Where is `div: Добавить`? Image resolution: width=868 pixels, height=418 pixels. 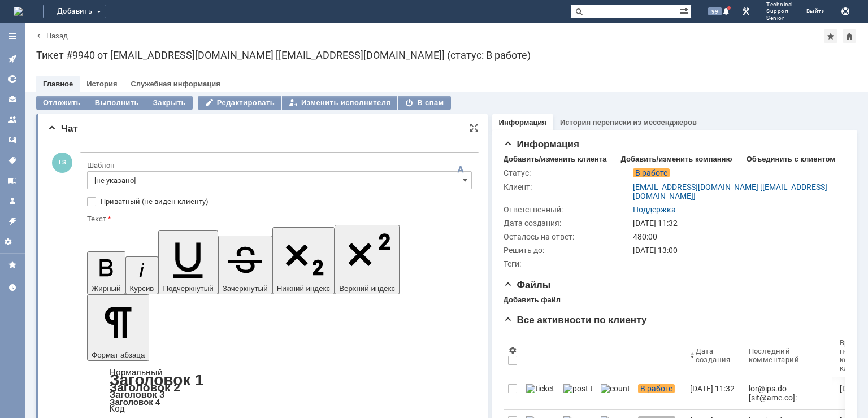 div: Добавить is located at coordinates (75, 11).